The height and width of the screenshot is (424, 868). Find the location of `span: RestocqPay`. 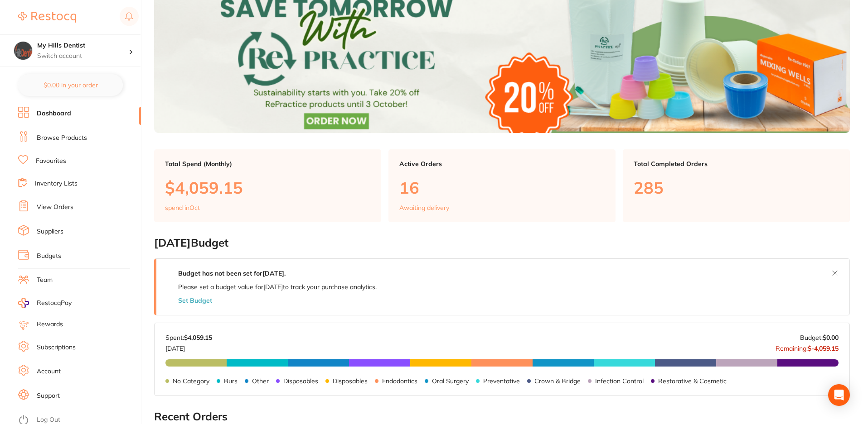

span: RestocqPay is located at coordinates (54, 303).